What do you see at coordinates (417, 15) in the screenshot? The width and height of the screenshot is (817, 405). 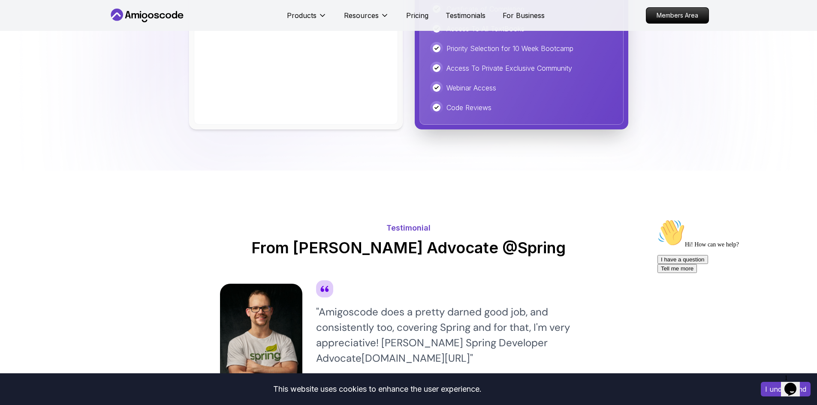 I see `a: Pricing` at bounding box center [417, 15].